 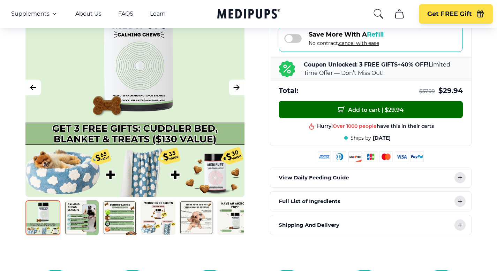 I want to click on a: Learn, so click(x=158, y=14).